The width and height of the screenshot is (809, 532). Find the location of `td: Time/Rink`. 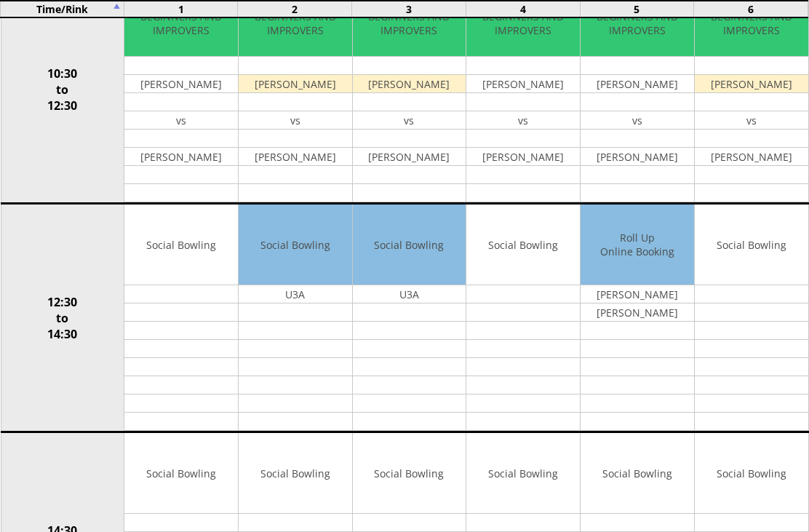

td: Time/Rink is located at coordinates (63, 8).